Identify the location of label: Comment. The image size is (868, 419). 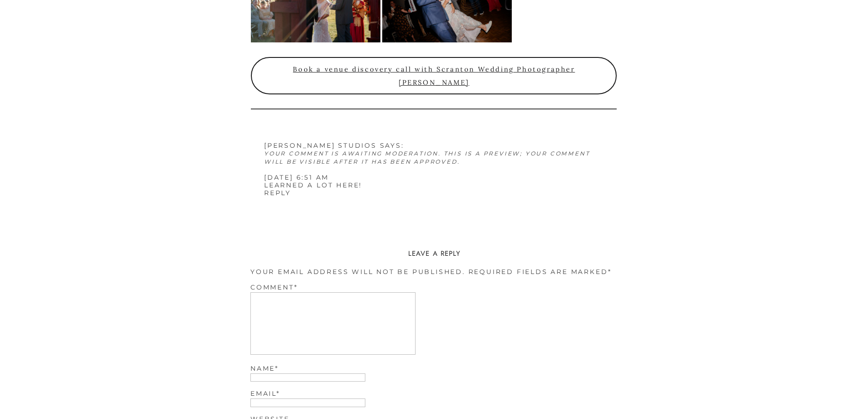
(434, 288).